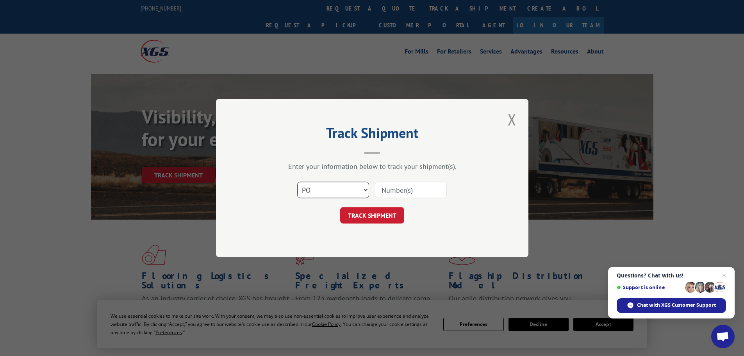 The image size is (744, 356). I want to click on input: Number(s), so click(411, 190).